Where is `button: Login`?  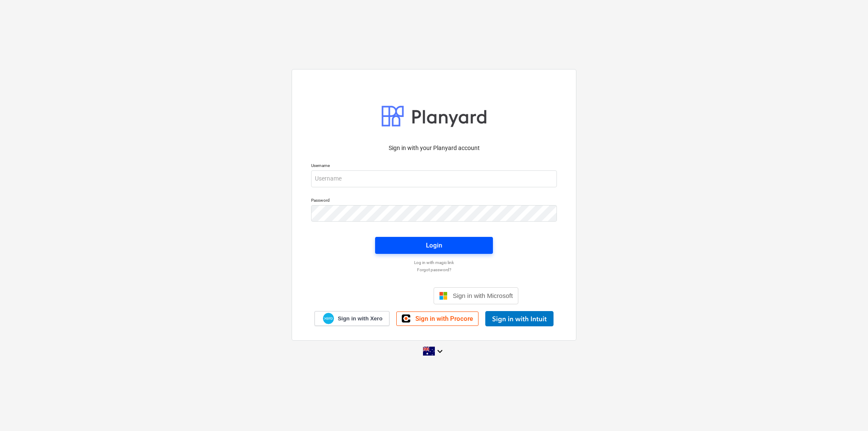
button: Login is located at coordinates (434, 245).